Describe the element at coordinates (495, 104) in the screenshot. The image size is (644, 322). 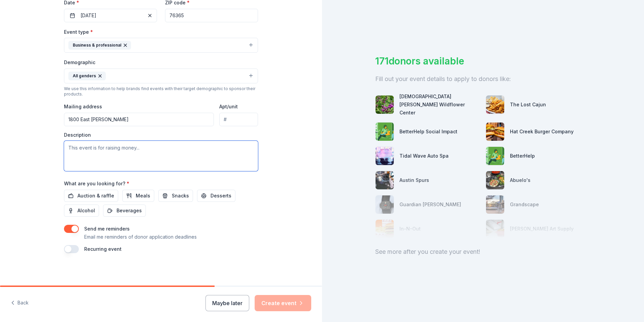
I see `img: photo for The Lost Cajun` at that location.